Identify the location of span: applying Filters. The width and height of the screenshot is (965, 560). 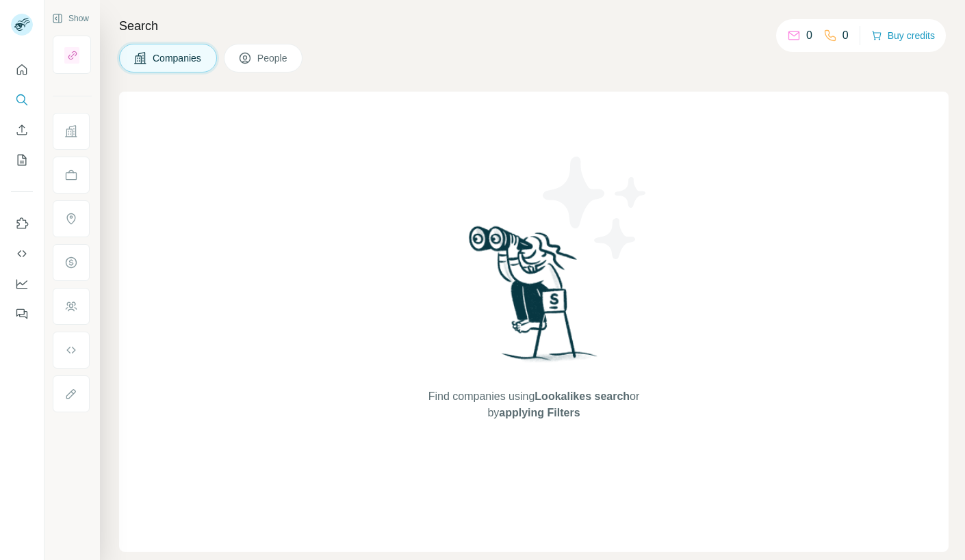
(539, 413).